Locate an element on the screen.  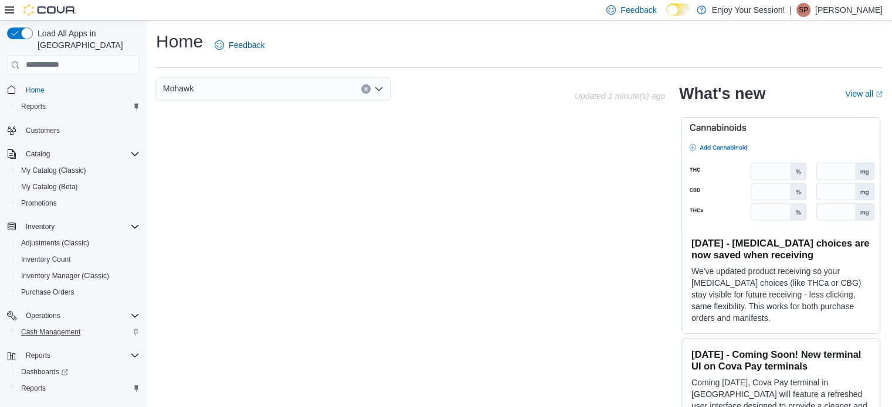
button: My Catalog (Beta) is located at coordinates (78, 187).